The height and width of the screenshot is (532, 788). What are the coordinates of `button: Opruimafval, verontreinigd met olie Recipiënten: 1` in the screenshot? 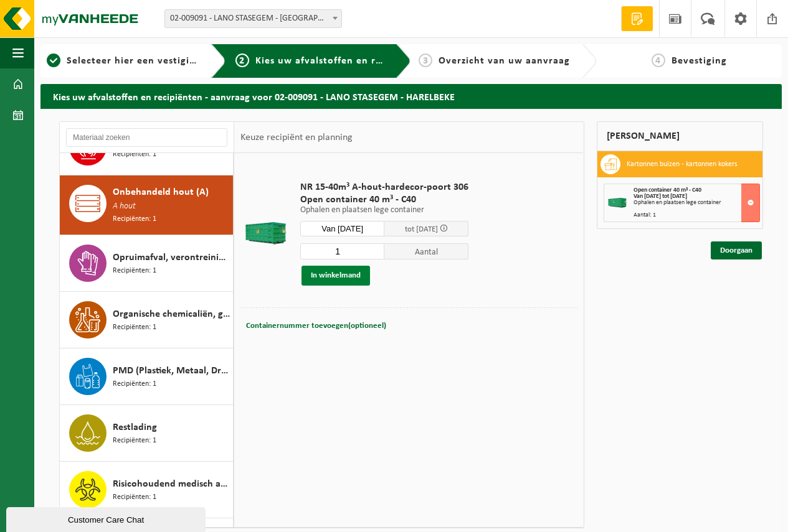 It's located at (146, 263).